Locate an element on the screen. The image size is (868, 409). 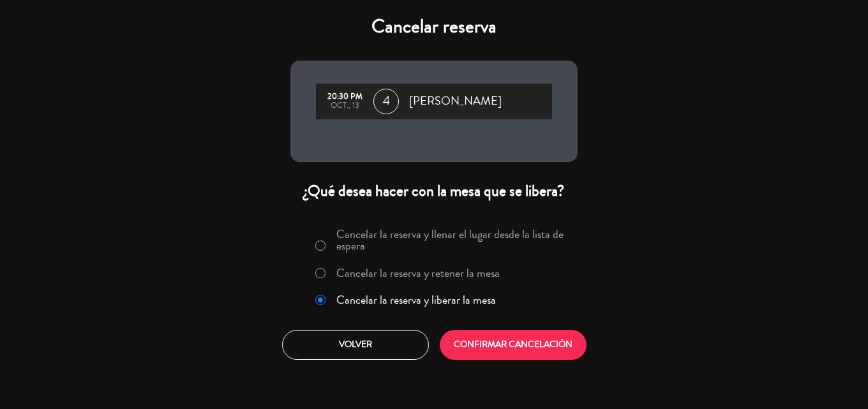
label: Cancelar la reserva y liberar la mesa is located at coordinates (416, 300).